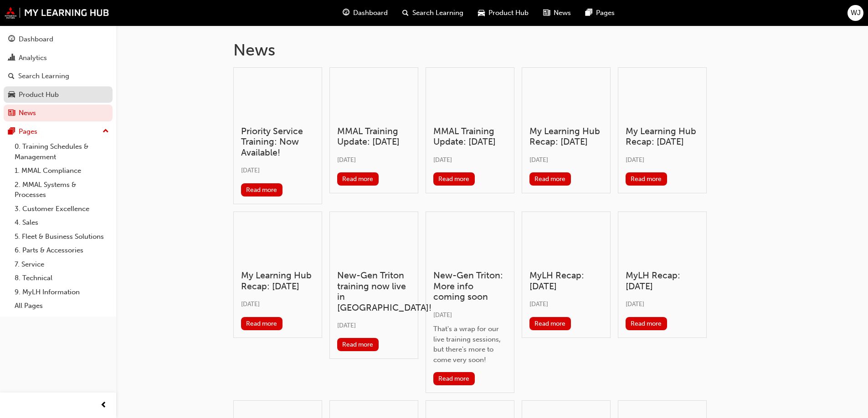 The height and width of the screenshot is (418, 868). I want to click on a: 5. Fleet & Business Solutions, so click(61, 237).